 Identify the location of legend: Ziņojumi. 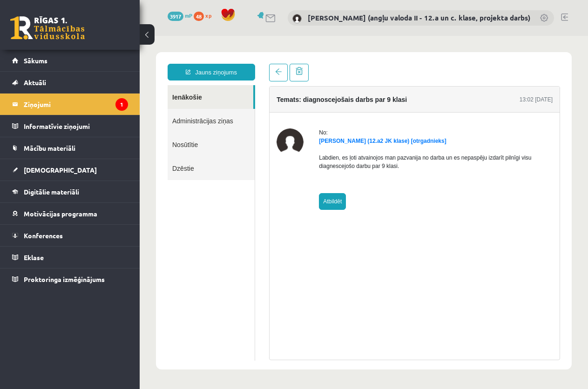
(76, 104).